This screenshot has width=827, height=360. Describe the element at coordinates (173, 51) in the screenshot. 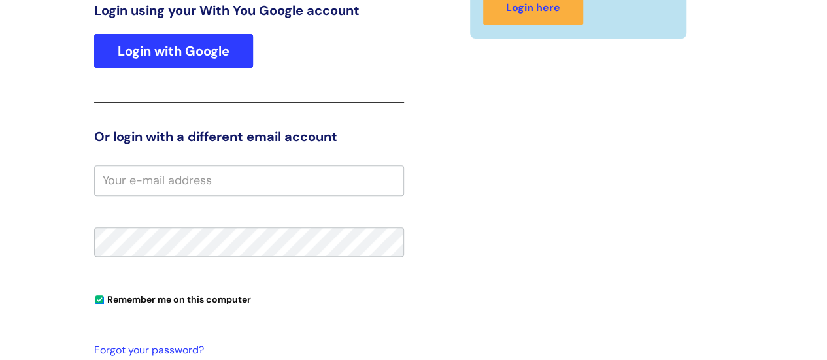

I see `a: Login with Google` at that location.